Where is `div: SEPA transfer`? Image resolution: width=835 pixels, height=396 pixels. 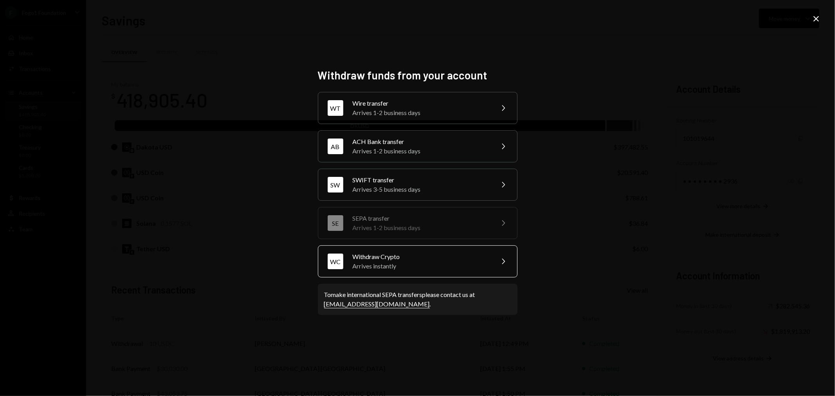
div: SEPA transfer is located at coordinates (421, 219).